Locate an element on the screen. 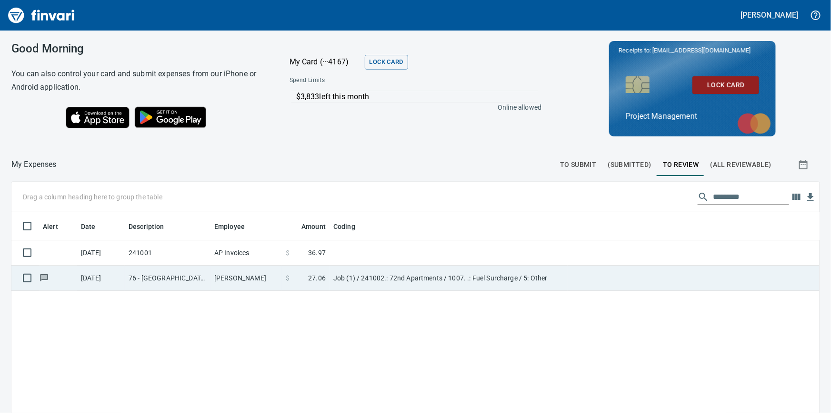 This screenshot has height=413, width=831. td: Job (1) / 241002.: 72nd Apartments / 1007. .: Fuel Surcharge / 5: Other is located at coordinates (449, 278).